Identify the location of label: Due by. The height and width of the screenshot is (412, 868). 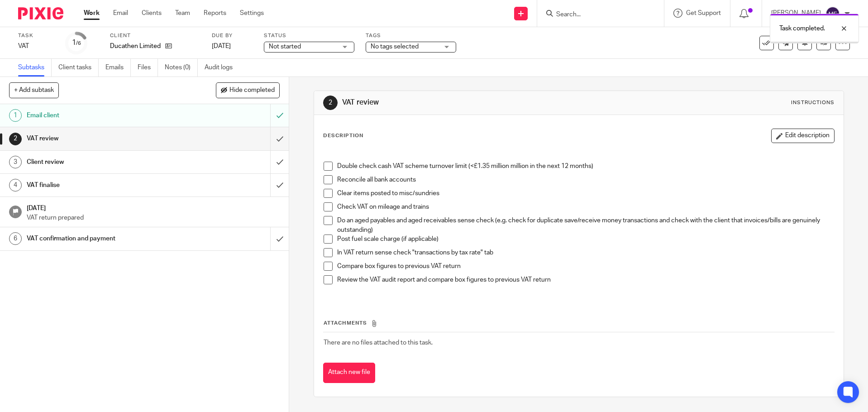
(232, 36).